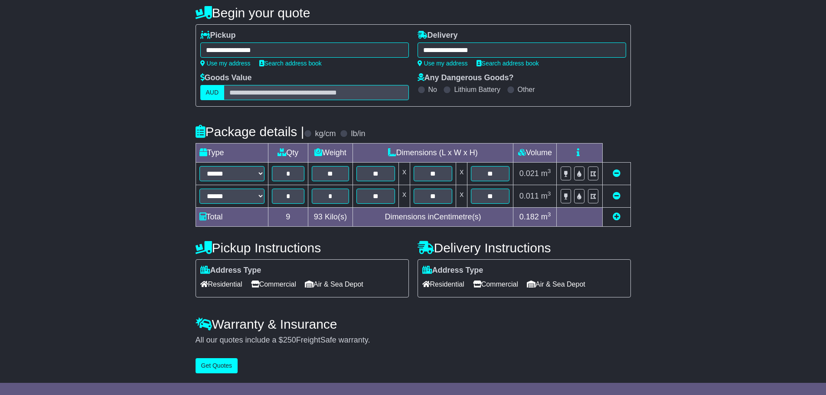  What do you see at coordinates (535, 153) in the screenshot?
I see `td: Volume` at bounding box center [535, 153].